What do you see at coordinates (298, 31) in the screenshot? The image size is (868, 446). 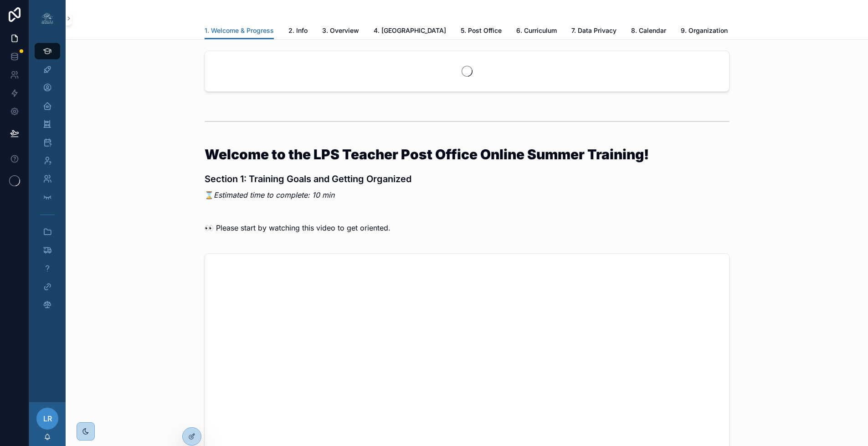 I see `span: 2. Info` at bounding box center [298, 31].